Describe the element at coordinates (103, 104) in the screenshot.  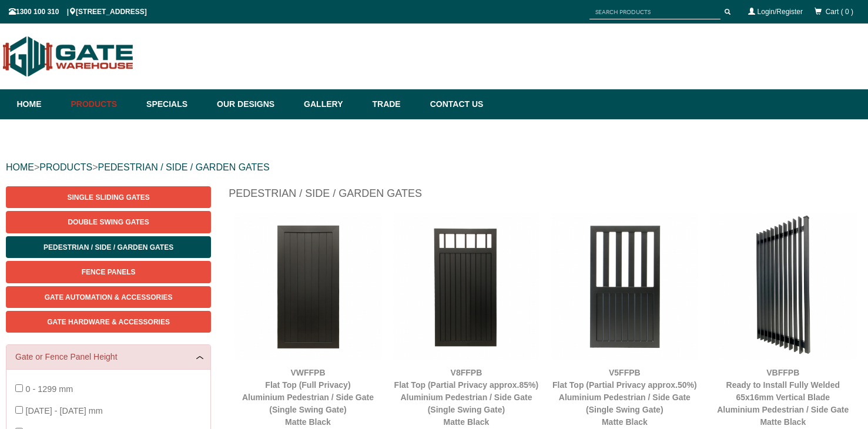
I see `a: Products` at that location.